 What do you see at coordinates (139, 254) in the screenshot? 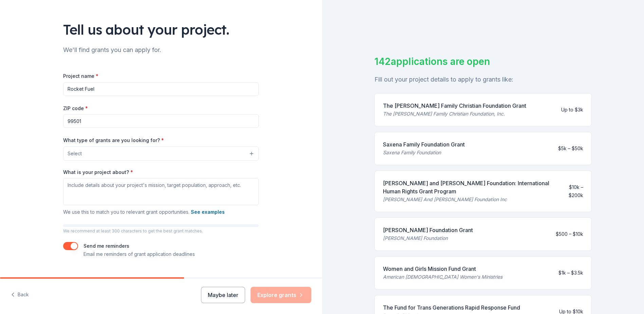
I see `p: Email me reminders of grant application deadlines` at bounding box center [139, 254].